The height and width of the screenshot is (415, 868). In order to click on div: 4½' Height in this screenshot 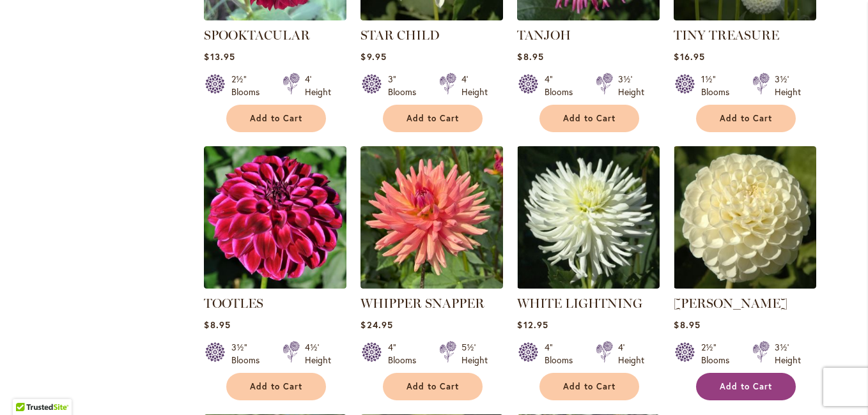, I will do `click(318, 354)`.